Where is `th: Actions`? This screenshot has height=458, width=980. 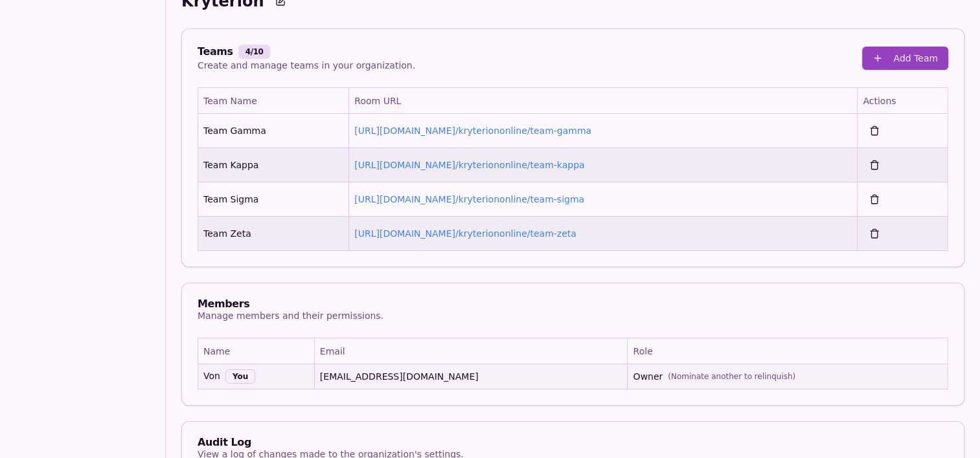 th: Actions is located at coordinates (903, 101).